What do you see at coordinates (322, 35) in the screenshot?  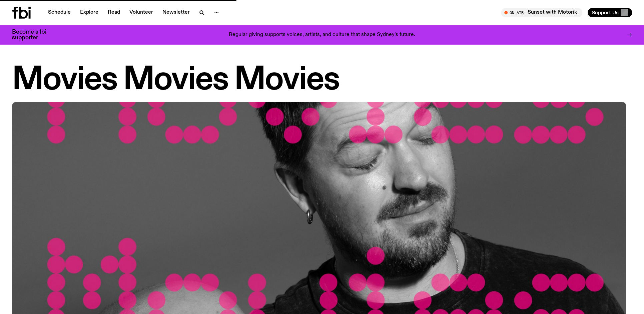 I see `p: Regular giving supports voices, artists, and culture that shape Sydney’s future.` at bounding box center [322, 35].